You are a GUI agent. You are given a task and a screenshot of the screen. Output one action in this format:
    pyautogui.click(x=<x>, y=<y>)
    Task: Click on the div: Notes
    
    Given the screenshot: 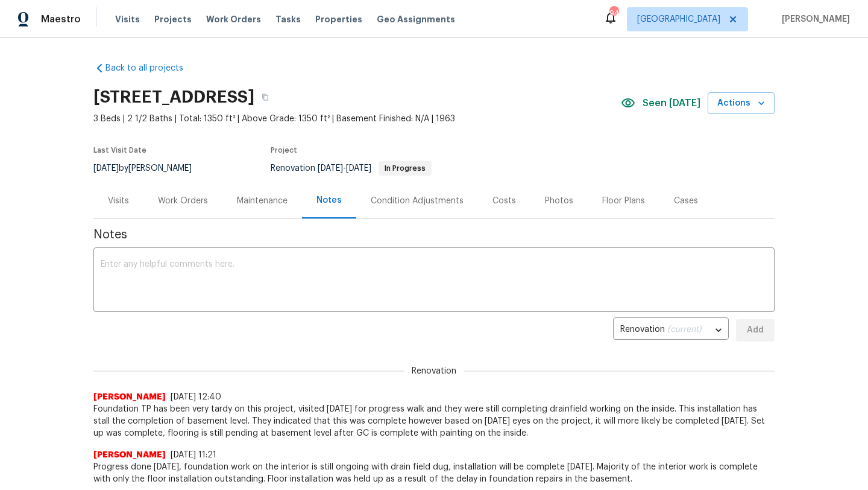 What is the action you would take?
    pyautogui.click(x=329, y=200)
    